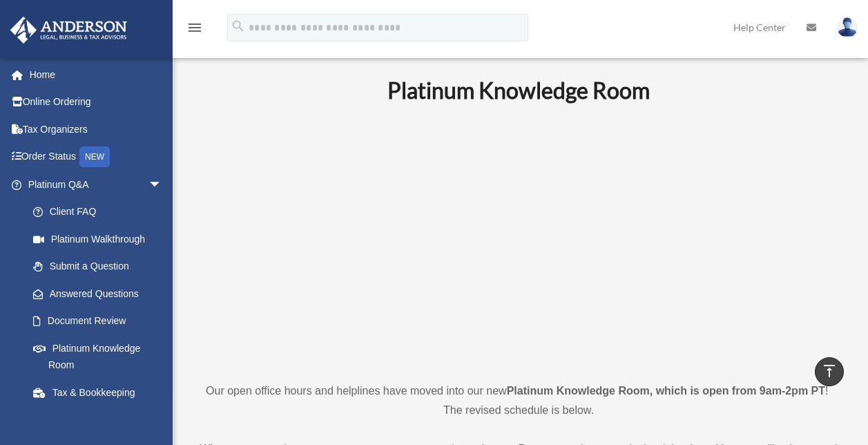 This screenshot has width=868, height=445. What do you see at coordinates (848, 27) in the screenshot?
I see `img: User Pic` at bounding box center [848, 27].